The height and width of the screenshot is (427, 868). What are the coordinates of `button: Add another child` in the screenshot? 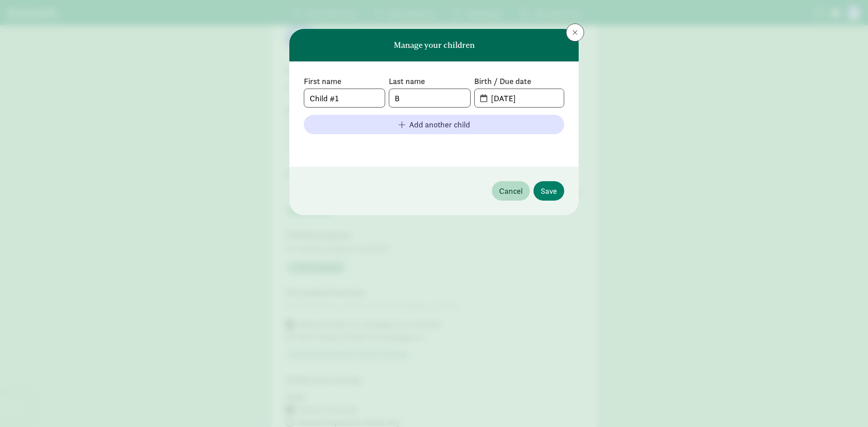 It's located at (434, 124).